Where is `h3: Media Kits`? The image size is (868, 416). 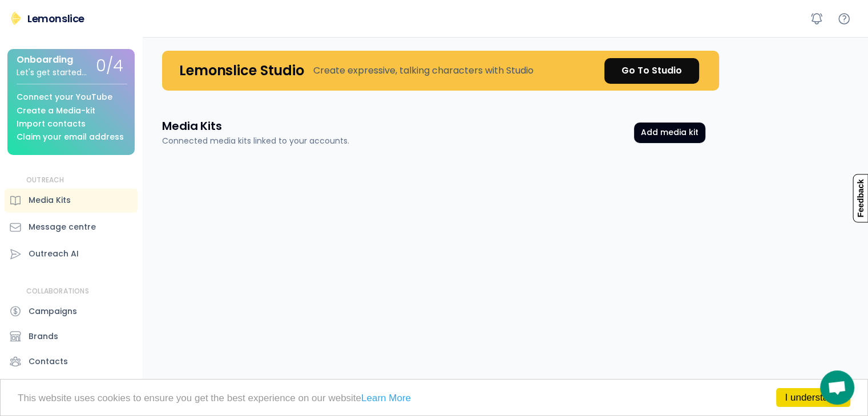 h3: Media Kits is located at coordinates (192, 126).